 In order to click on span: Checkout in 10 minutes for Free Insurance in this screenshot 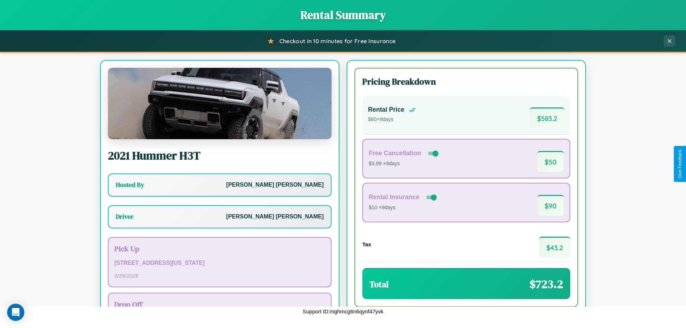, I will do `click(337, 41)`.